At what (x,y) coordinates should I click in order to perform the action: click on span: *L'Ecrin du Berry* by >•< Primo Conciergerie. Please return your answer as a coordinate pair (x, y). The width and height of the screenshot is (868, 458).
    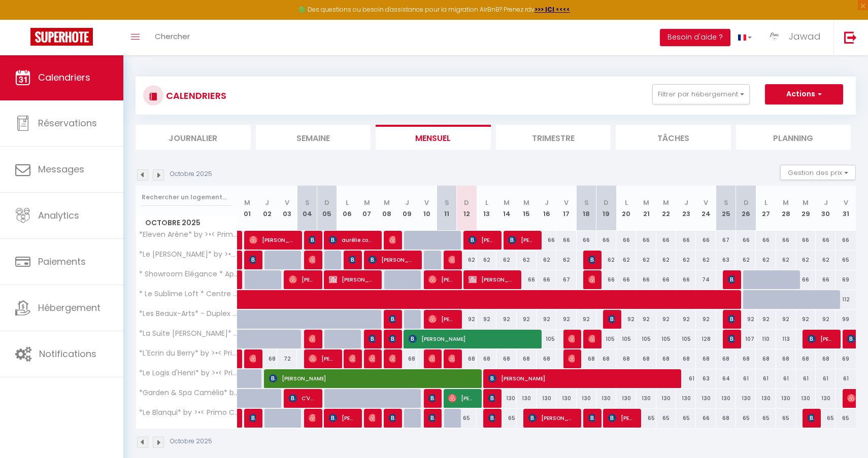
    Looking at the image, I should click on (189, 353).